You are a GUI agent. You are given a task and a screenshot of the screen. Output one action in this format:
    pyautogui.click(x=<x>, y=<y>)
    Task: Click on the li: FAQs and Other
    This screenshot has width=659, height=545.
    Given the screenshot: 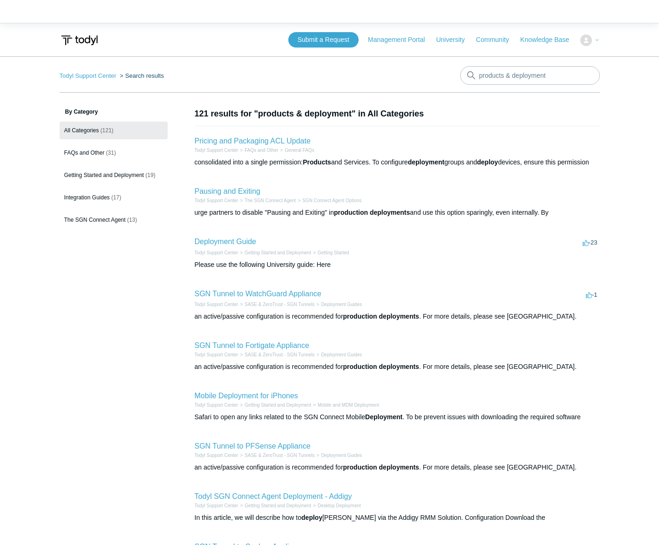 What is the action you would take?
    pyautogui.click(x=258, y=150)
    